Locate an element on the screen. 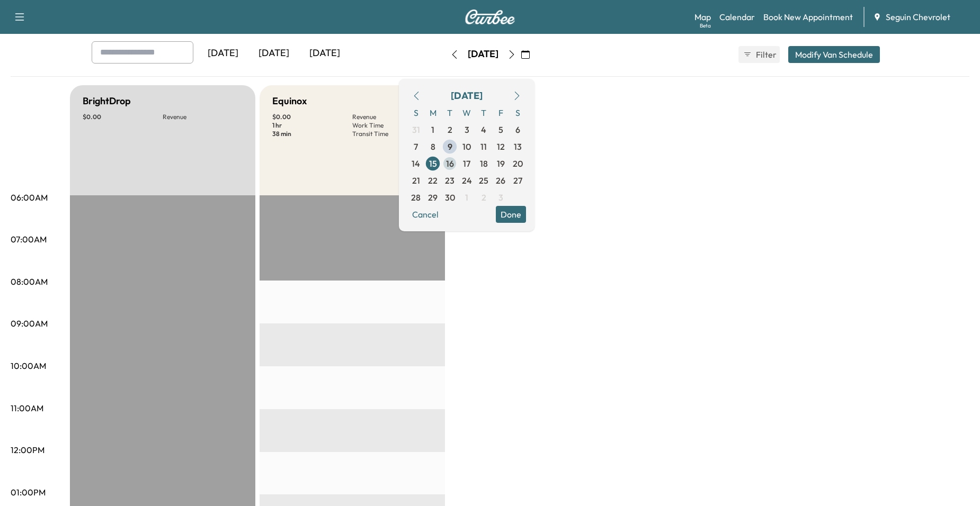 The image size is (980, 506). button: Filter is located at coordinates (760, 54).